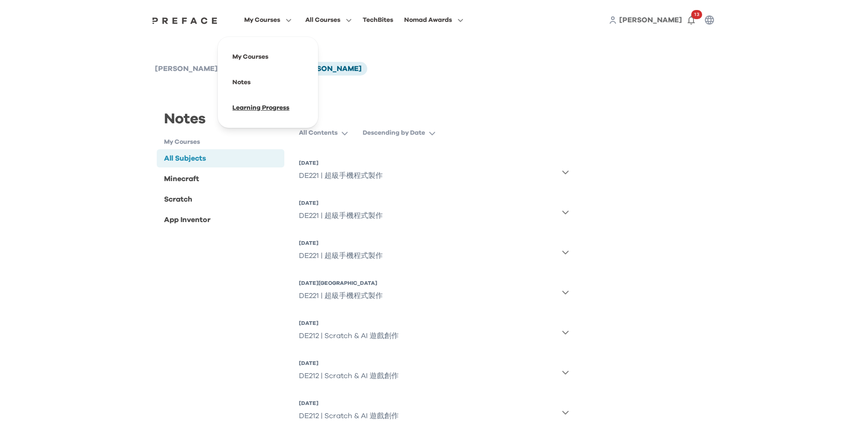 Image resolution: width=868 pixels, height=430 pixels. What do you see at coordinates (428, 20) in the screenshot?
I see `span: Nomad Awards` at bounding box center [428, 20].